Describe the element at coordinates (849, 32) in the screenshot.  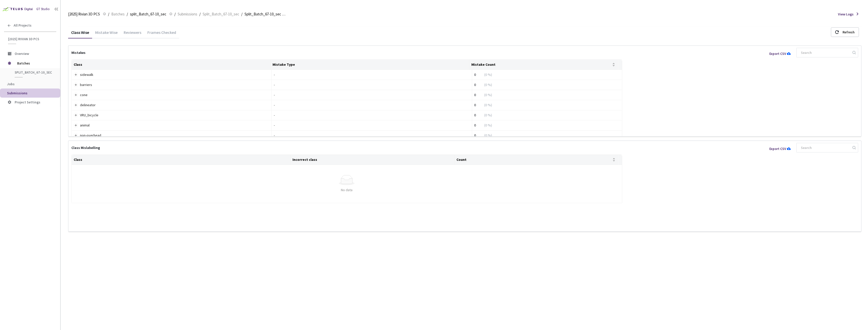
I see `div: Refresh` at that location.